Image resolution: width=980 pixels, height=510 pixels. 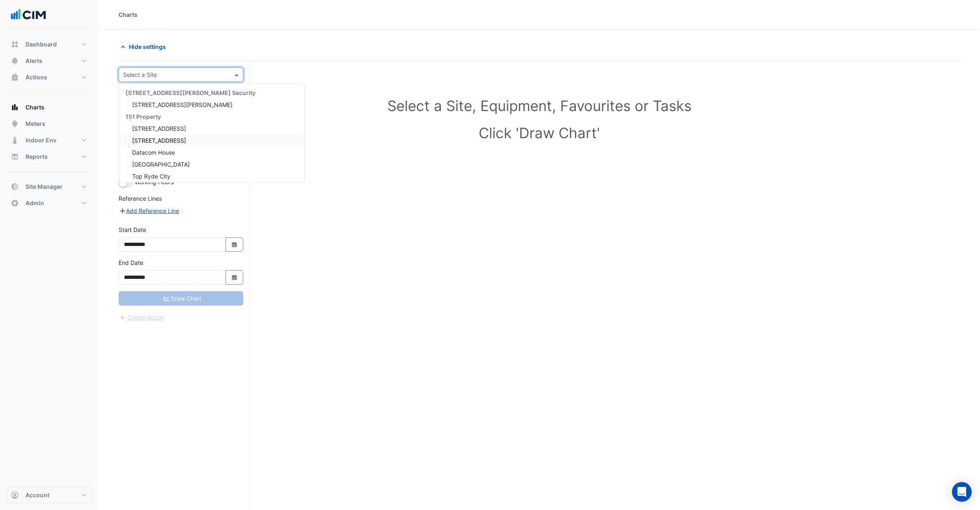 What do you see at coordinates (37, 495) in the screenshot?
I see `span: Account` at bounding box center [37, 495].